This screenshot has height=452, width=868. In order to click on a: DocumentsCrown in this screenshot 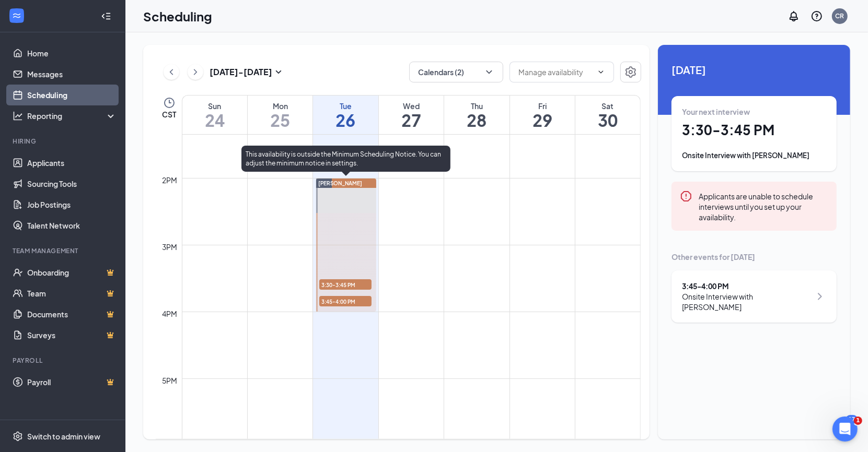, I will do `click(72, 314)`.